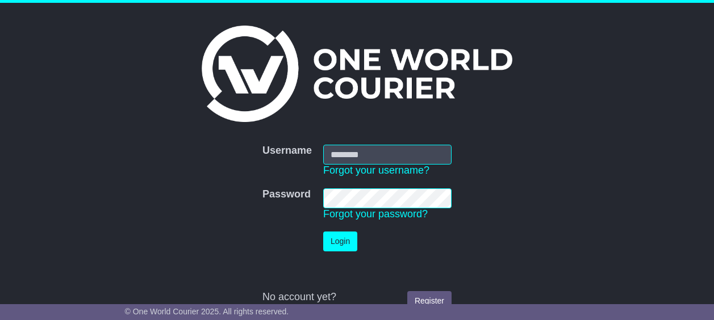 The image size is (714, 320). What do you see at coordinates (357, 298) in the screenshot?
I see `div: No account yet?` at bounding box center [357, 298].